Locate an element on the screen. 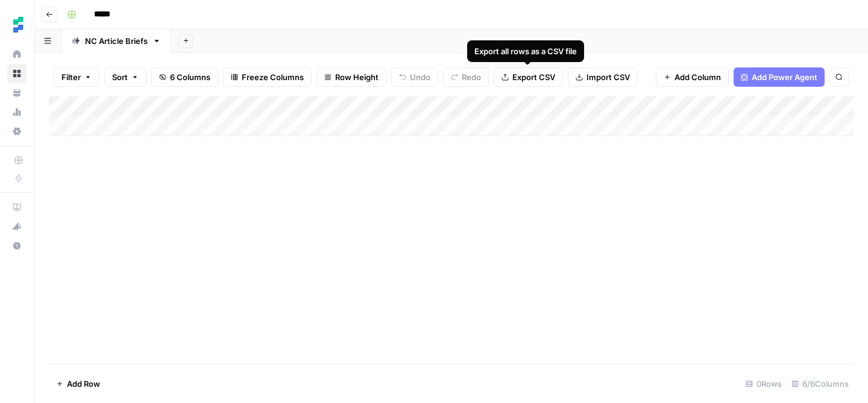 This screenshot has width=868, height=403. button: Add Column is located at coordinates (692, 77).